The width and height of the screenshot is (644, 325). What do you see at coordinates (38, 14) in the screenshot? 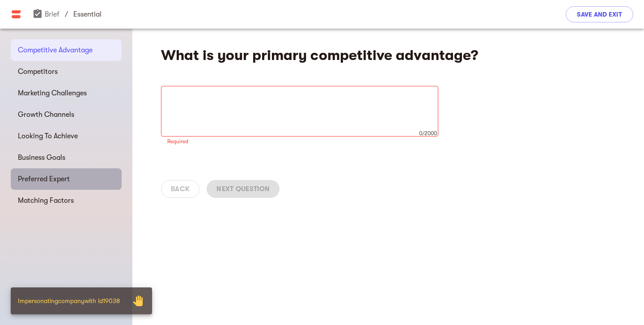
I see `span: assignment_turned_in` at bounding box center [38, 14].